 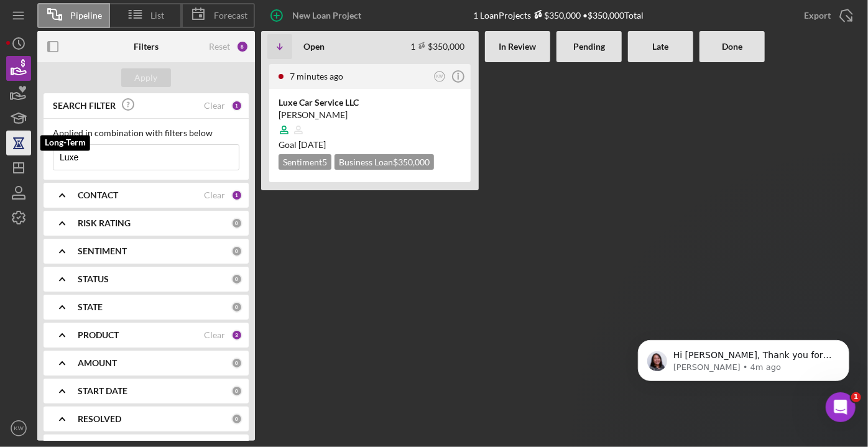 I want to click on div: Apply, so click(x=146, y=78).